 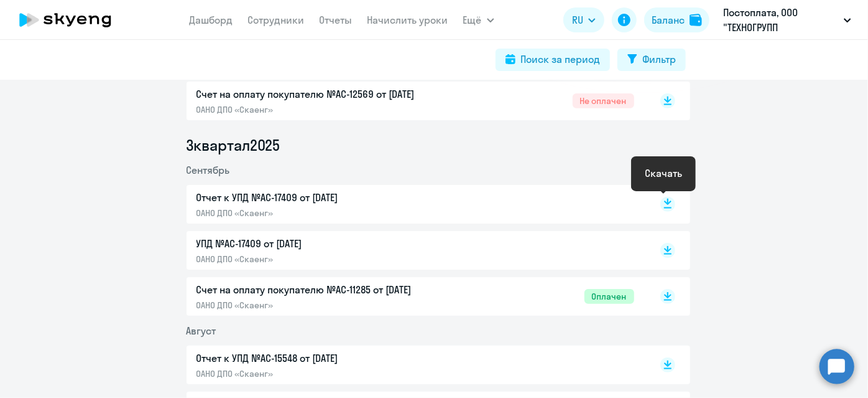 I want to click on span: Август, so click(x=202, y=330).